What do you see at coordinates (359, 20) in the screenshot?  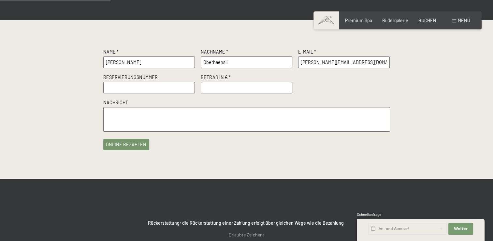 I see `a: Premium Spa` at bounding box center [359, 20].